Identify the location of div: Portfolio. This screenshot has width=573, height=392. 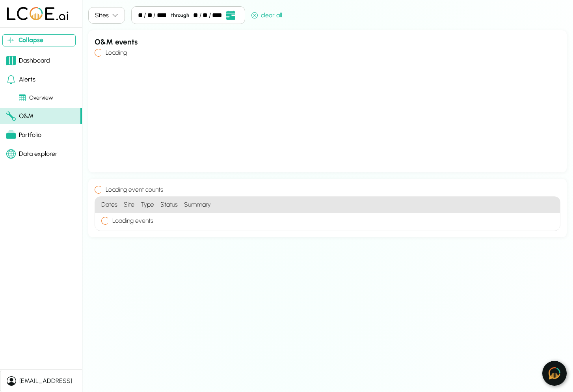
(24, 135).